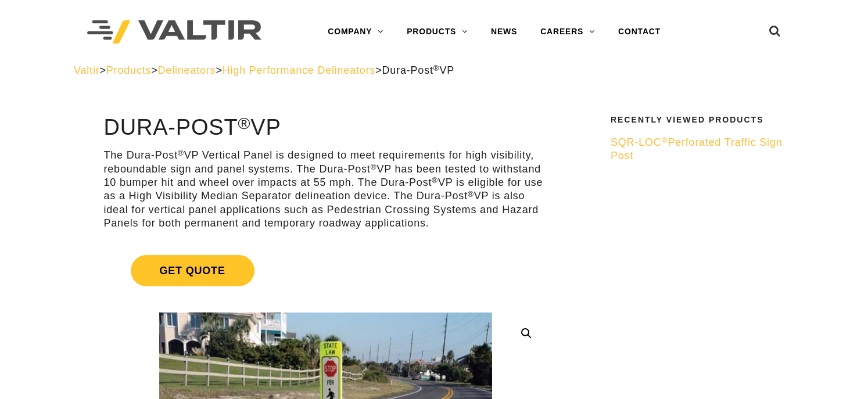 The height and width of the screenshot is (399, 868). Describe the element at coordinates (699, 149) in the screenshot. I see `a: SQR-LOC®Perforated Traffic Sign Post` at that location.